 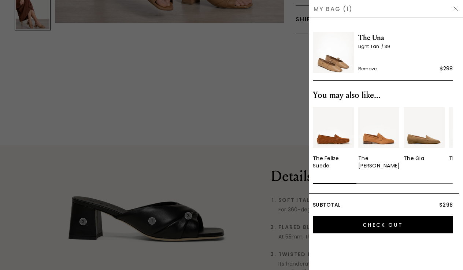 I want to click on span: Light Tan, so click(x=371, y=46).